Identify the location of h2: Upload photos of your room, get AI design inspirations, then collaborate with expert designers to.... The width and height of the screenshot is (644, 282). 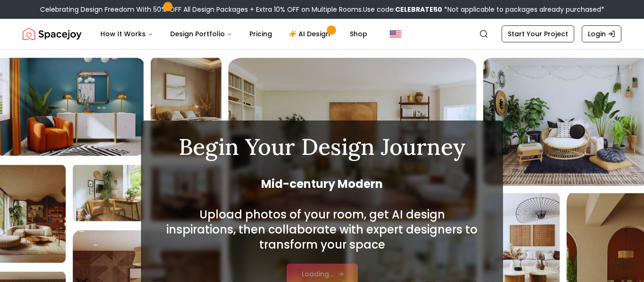
(322, 230).